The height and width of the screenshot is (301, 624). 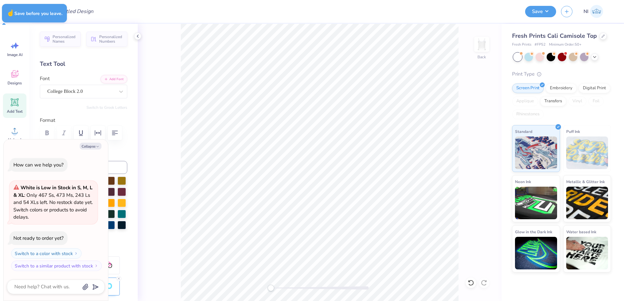 What do you see at coordinates (481, 44) in the screenshot?
I see `img: Back` at bounding box center [481, 44].